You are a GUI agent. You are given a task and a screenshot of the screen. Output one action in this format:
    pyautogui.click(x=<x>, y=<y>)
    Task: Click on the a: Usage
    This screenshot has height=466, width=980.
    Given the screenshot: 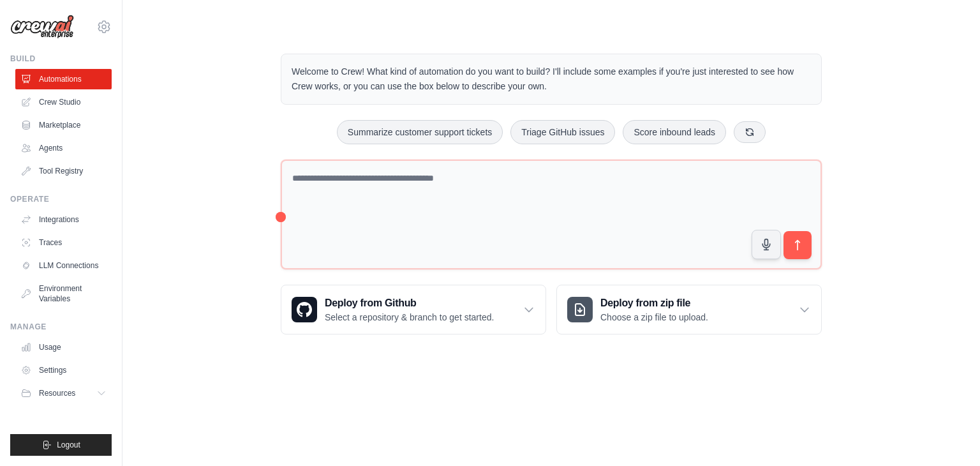 What is the action you would take?
    pyautogui.click(x=63, y=347)
    